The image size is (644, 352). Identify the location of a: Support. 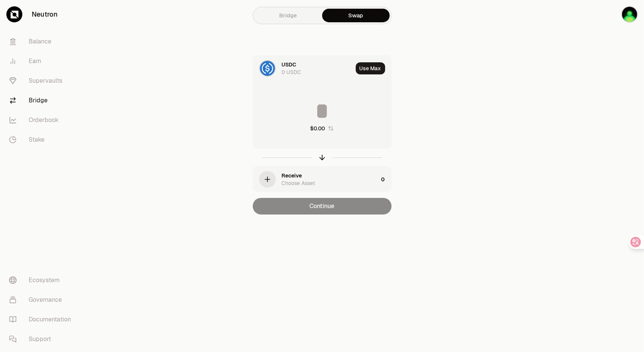
(42, 340).